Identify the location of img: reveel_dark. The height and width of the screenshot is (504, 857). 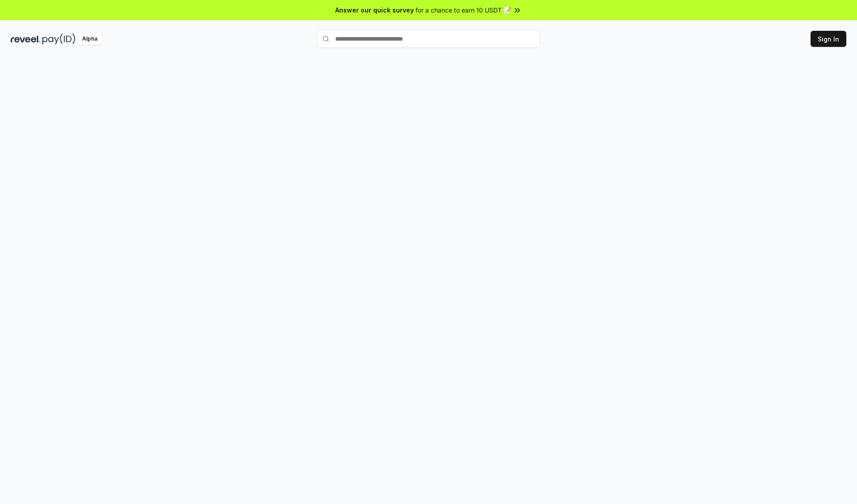
(25, 39).